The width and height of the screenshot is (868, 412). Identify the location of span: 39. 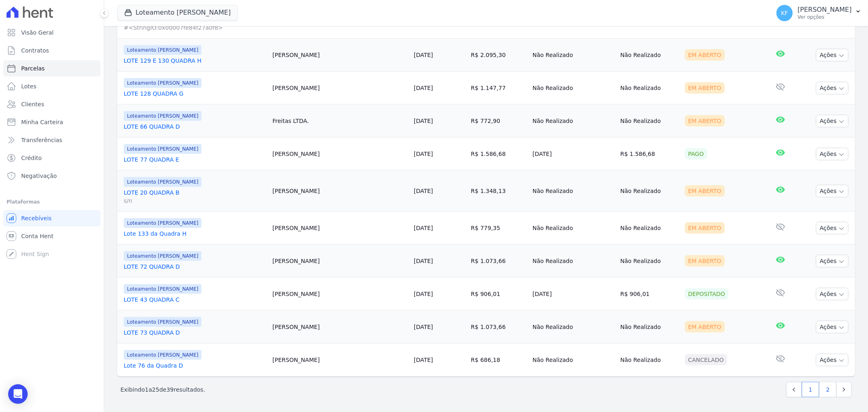
(170, 389).